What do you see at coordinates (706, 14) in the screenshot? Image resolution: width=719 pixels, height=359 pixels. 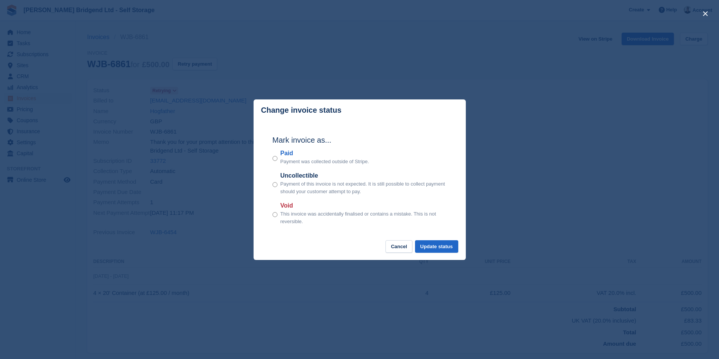 I see `button: close` at bounding box center [706, 14].